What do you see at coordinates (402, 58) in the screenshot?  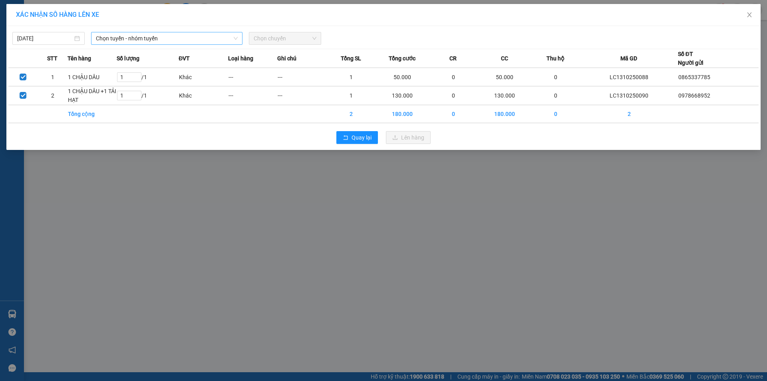 I see `span: Tổng cước` at bounding box center [402, 58].